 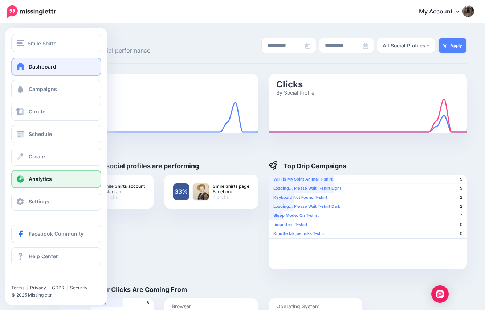 I want to click on span: Campaigns, so click(x=43, y=89).